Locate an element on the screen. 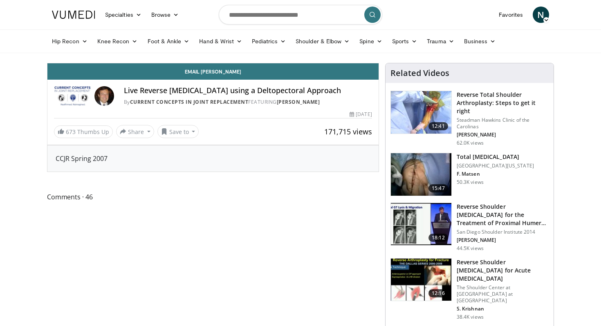 The width and height of the screenshot is (601, 326). p: 44.5K views is located at coordinates (470, 249).